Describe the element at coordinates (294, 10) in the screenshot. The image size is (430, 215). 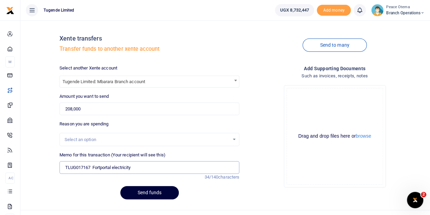
I see `a: UGX 8,732,447` at that location.